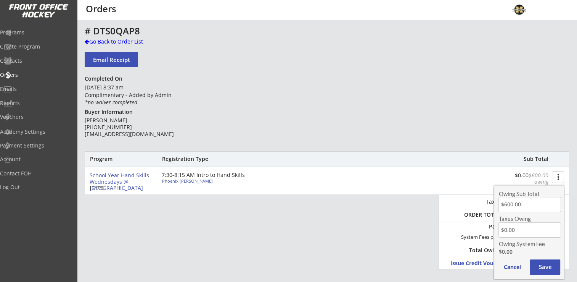 The height and width of the screenshot is (282, 577). Describe the element at coordinates (206, 159) in the screenshot. I see `div: Registration Type` at that location.